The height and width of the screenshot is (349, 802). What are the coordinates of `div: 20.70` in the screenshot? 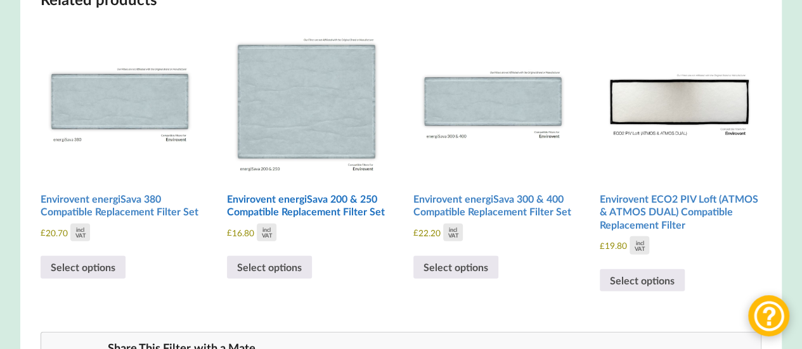 It's located at (65, 233).